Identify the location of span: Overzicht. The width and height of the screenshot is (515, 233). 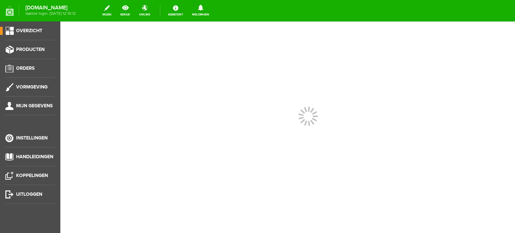
(29, 31).